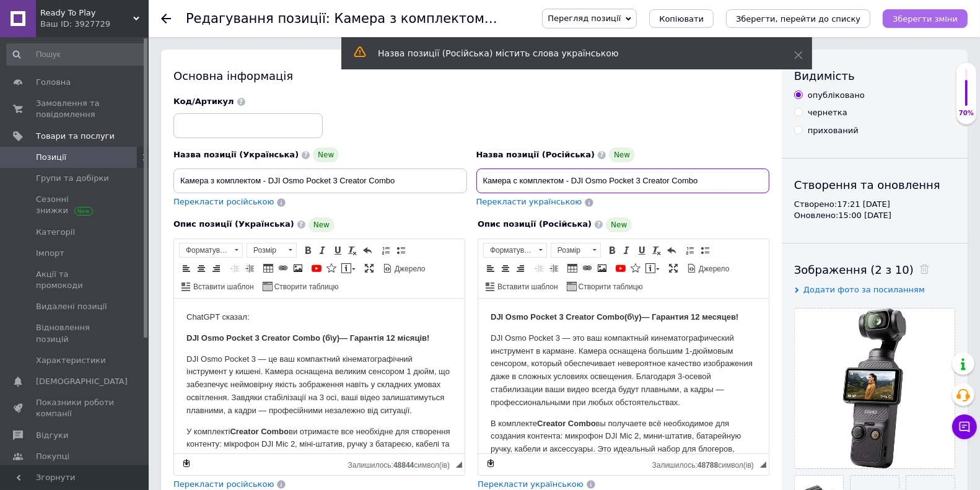 Image resolution: width=980 pixels, height=490 pixels. Describe the element at coordinates (323, 251) in the screenshot. I see `a: Курсив (⌘+I)` at that location.